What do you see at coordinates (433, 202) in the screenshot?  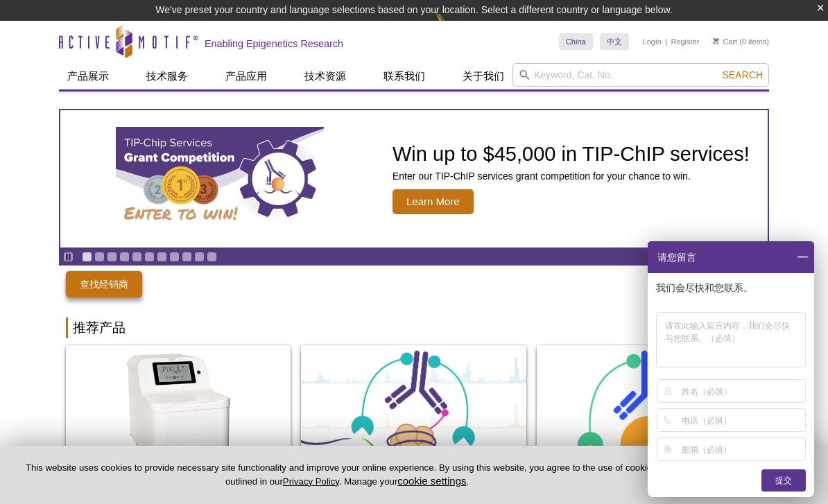 I see `span: Learn More` at bounding box center [433, 202].